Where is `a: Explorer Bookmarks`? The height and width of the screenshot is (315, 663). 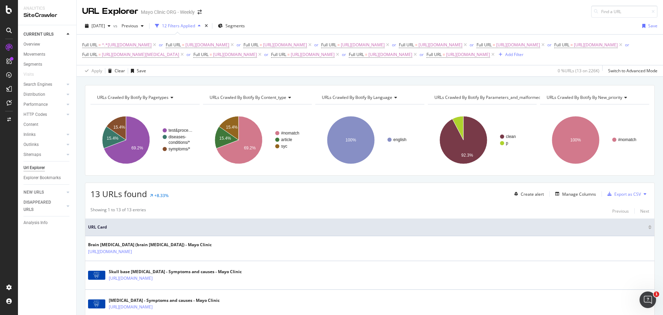
a: Explorer Bookmarks is located at coordinates (47, 178).